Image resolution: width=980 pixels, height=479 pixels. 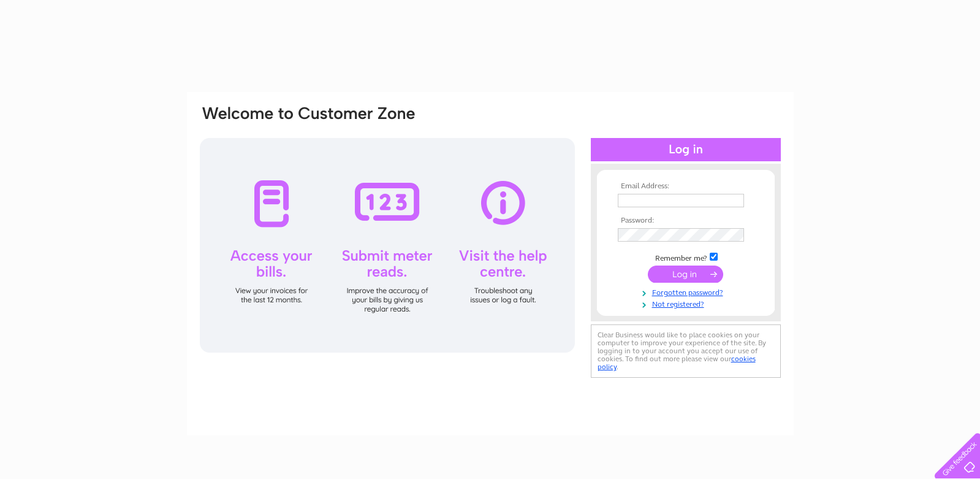 I want to click on div: Clear Business would like to place cookies on your computer to improve your experience of the sit..., so click(x=686, y=351).